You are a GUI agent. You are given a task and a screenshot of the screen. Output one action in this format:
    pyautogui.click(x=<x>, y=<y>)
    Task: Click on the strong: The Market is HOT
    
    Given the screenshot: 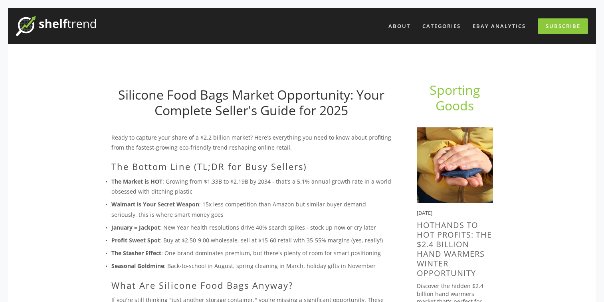 What is the action you would take?
    pyautogui.click(x=137, y=181)
    